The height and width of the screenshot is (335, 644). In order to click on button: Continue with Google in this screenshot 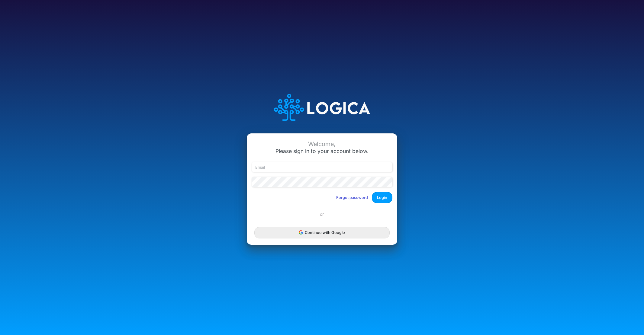, I will do `click(322, 233)`.